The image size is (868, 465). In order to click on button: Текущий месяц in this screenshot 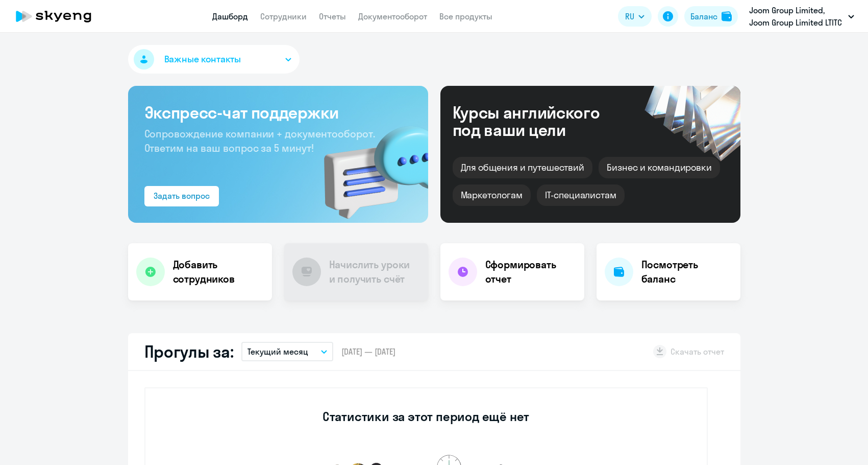, I will do `click(287, 351)`.